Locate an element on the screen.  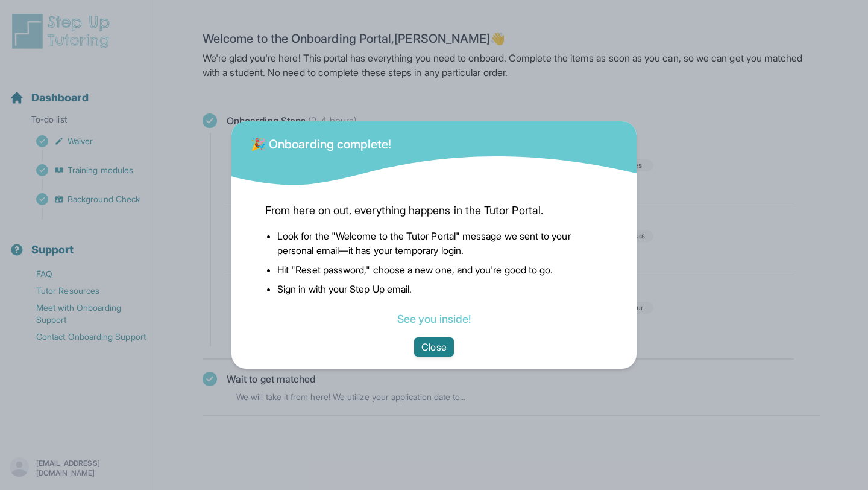
li: Look for the "Welcome to the Tutor Portal" message we sent to your personal email—it has your tem... is located at coordinates (440, 243).